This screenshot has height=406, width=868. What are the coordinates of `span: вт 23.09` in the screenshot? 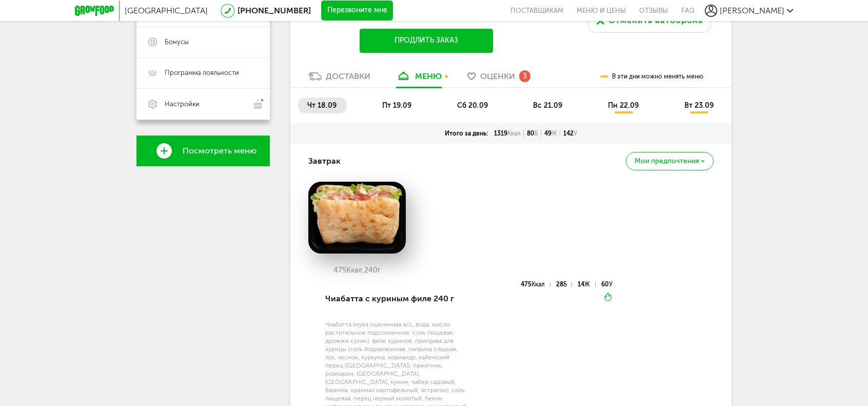 It's located at (698, 106).